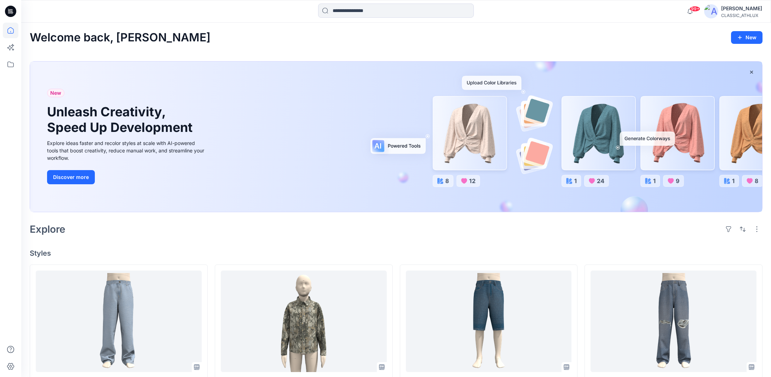 The image size is (771, 377). Describe the element at coordinates (127, 177) in the screenshot. I see `a: Discover more` at that location.